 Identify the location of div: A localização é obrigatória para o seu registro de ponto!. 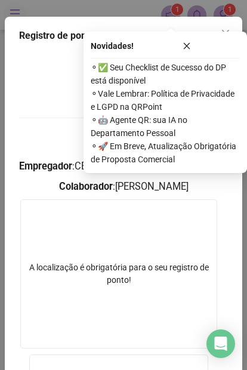
(119, 274).